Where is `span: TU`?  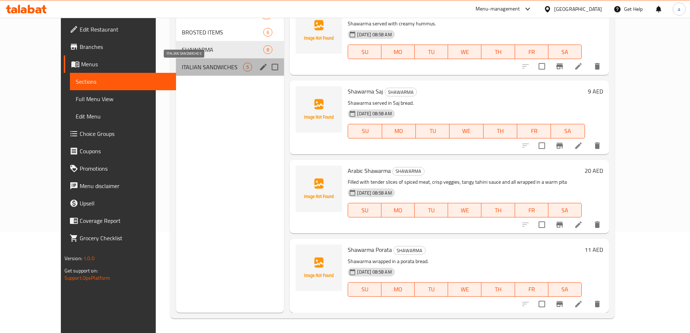 span: TU is located at coordinates (431, 289).